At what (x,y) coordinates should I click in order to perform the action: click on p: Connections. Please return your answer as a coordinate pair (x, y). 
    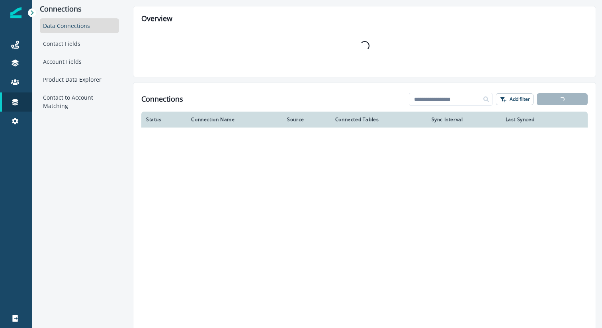
    Looking at the image, I should click on (79, 9).